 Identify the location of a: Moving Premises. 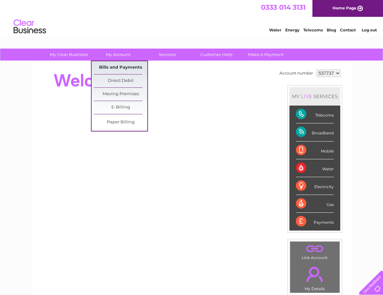
(120, 94).